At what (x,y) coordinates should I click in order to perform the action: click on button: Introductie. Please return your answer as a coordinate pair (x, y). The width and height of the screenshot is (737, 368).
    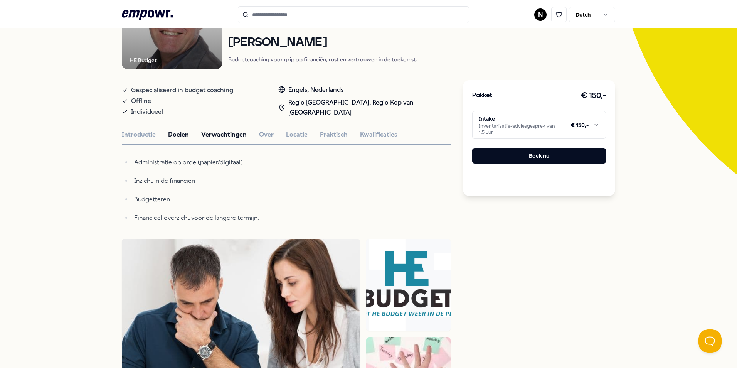
    Looking at the image, I should click on (139, 135).